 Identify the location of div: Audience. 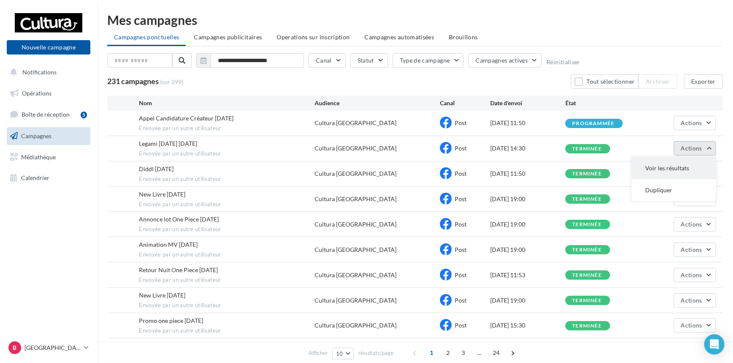
(377, 103).